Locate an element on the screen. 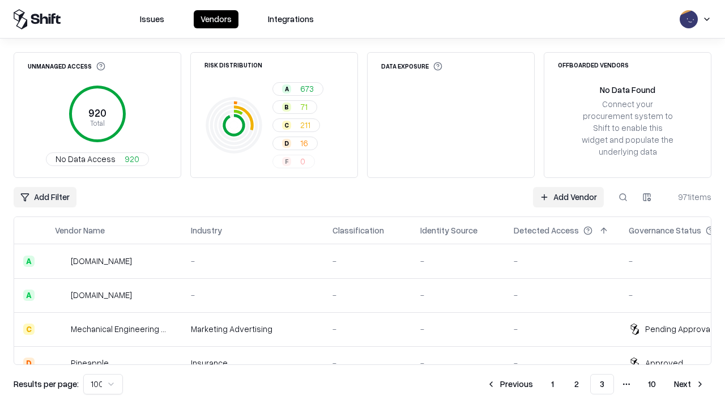 Image resolution: width=725 pixels, height=408 pixels. button: A673 is located at coordinates (298, 89).